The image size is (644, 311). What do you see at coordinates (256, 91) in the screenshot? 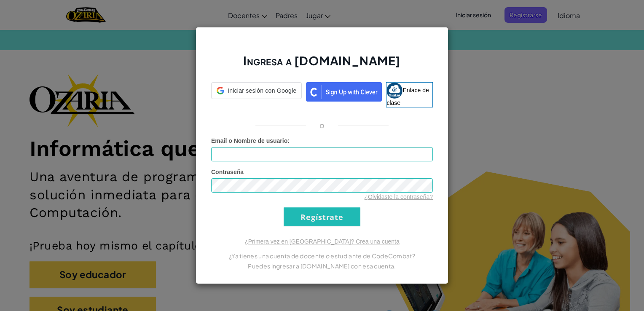
I see `div: Iniciar sesión con Google` at bounding box center [256, 91].